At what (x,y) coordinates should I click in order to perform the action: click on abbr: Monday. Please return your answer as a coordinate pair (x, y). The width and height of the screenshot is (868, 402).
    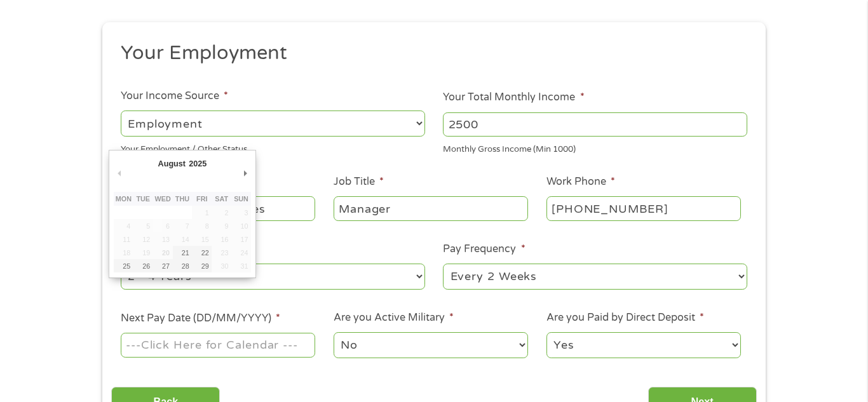
    Looking at the image, I should click on (123, 198).